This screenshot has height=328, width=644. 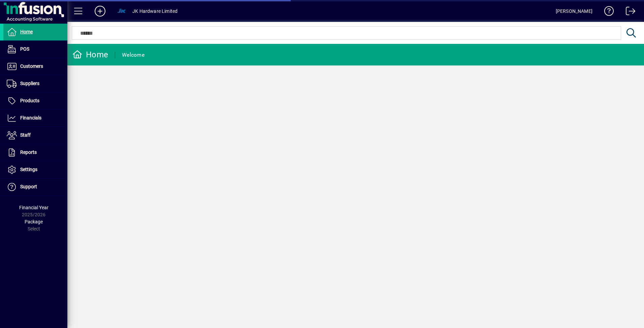 What do you see at coordinates (155, 11) in the screenshot?
I see `div: JK Hardware Limited` at bounding box center [155, 11].